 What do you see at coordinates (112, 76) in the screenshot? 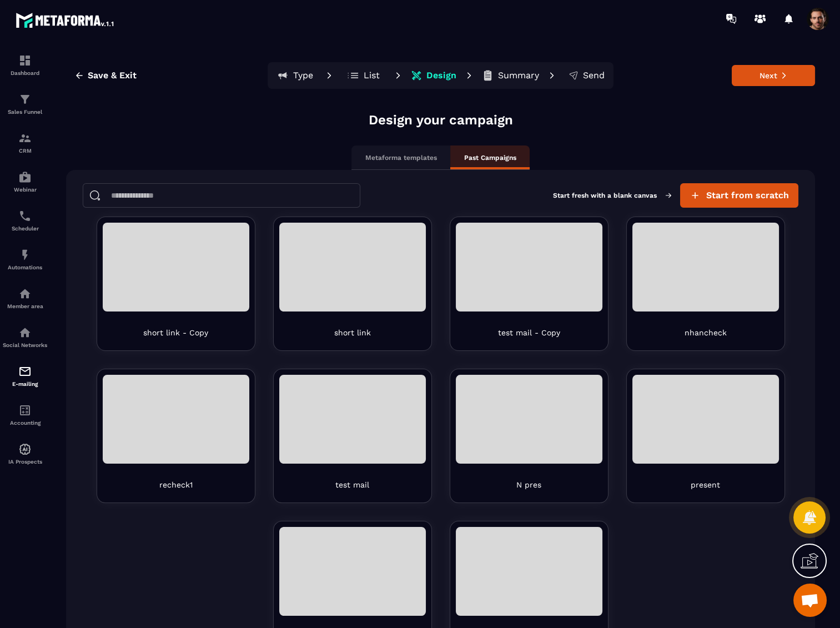
I see `span: Save & Exit` at bounding box center [112, 76].